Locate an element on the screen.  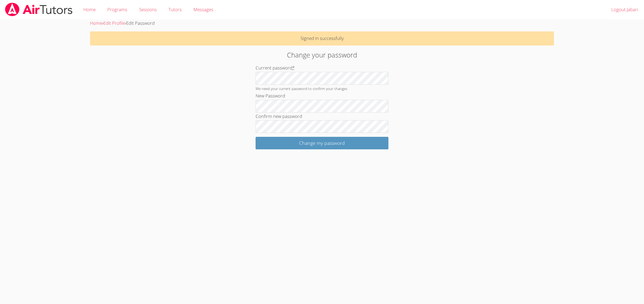
span: Messages is located at coordinates (203, 9).